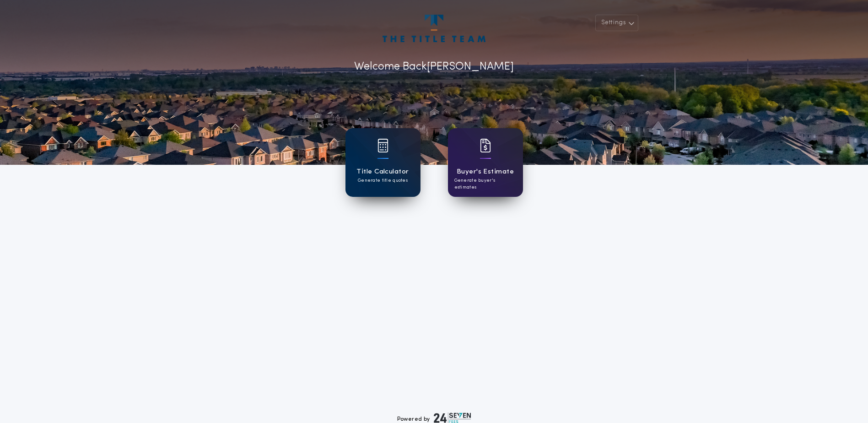 This screenshot has height=423, width=868. I want to click on h1: Buyer's Estimate, so click(485, 172).